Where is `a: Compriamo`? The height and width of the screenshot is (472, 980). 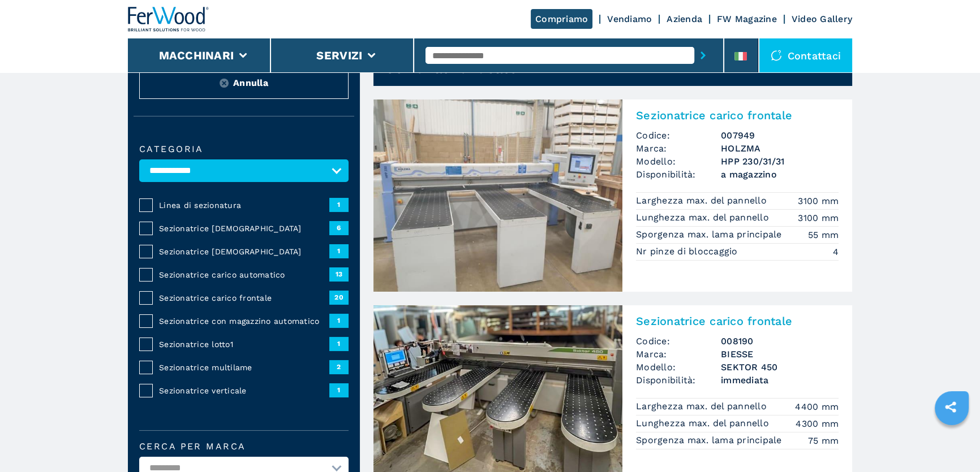
a: Compriamo is located at coordinates (562, 18).